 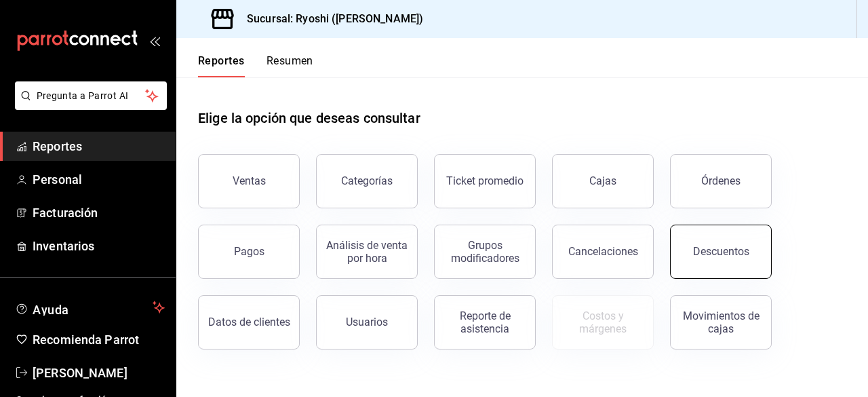 What do you see at coordinates (485, 252) in the screenshot?
I see `button: Grupos modificadores` at bounding box center [485, 252].